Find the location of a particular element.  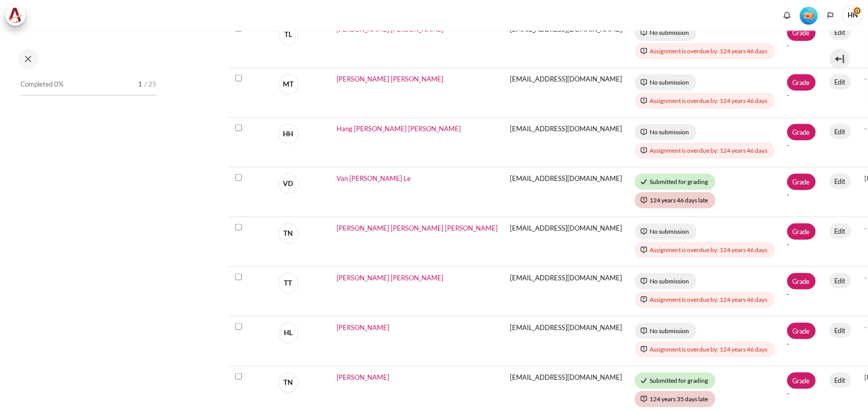

a: HL is located at coordinates (291, 333).